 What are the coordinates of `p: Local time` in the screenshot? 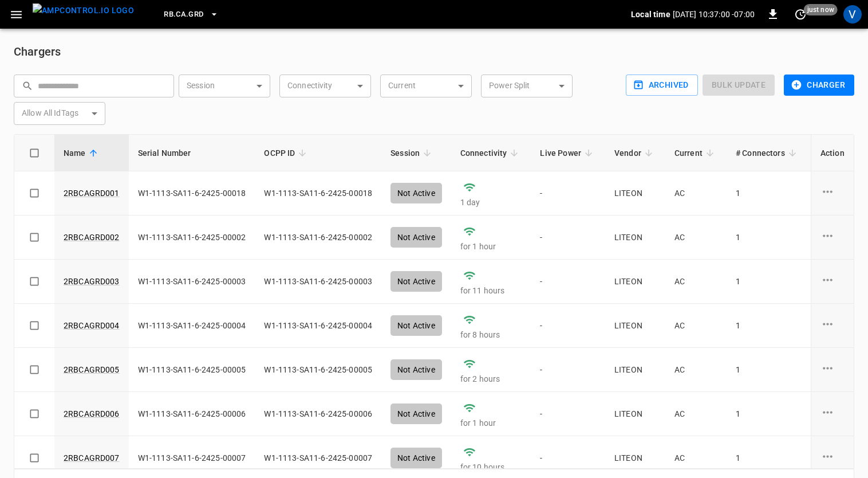 It's located at (650, 14).